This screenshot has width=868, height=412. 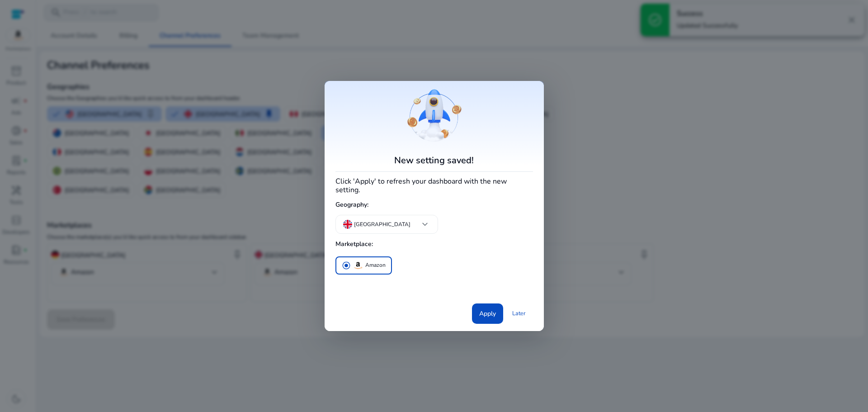 What do you see at coordinates (434, 244) in the screenshot?
I see `h5: Marketplace:` at bounding box center [434, 244].